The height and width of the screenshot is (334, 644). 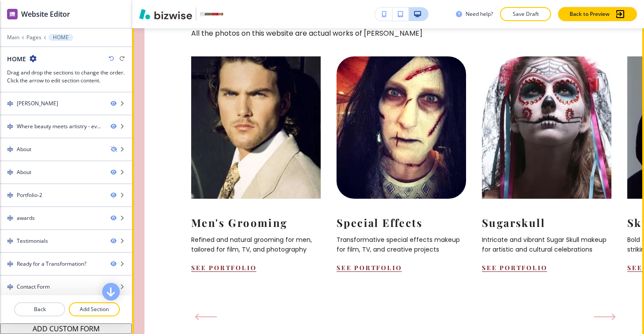 What do you see at coordinates (525, 14) in the screenshot?
I see `button: Save Draft` at bounding box center [525, 14].